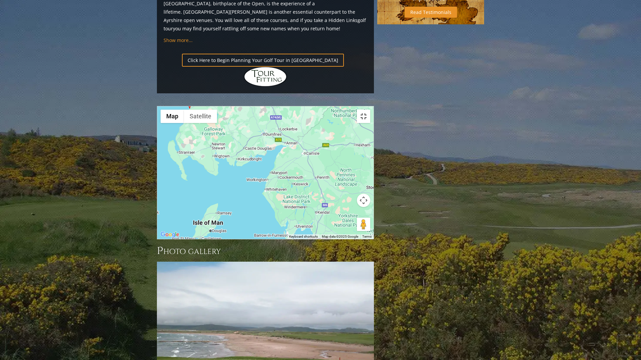 This screenshot has height=360, width=641. I want to click on button: Show satellite imagery, so click(200, 116).